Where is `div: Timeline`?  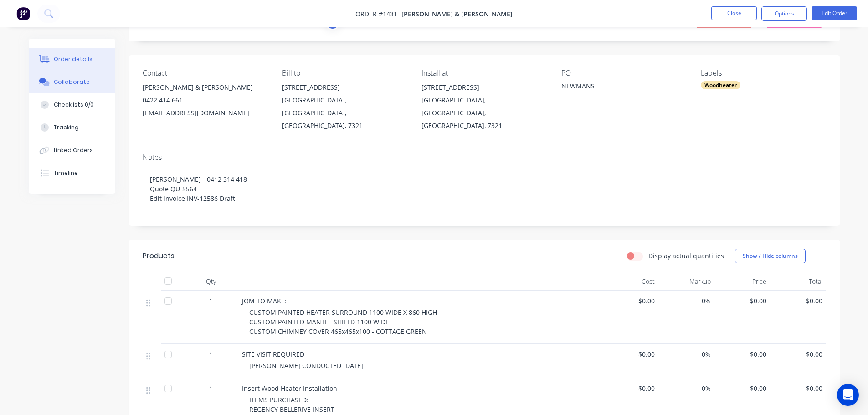
div: Timeline is located at coordinates (65, 173).